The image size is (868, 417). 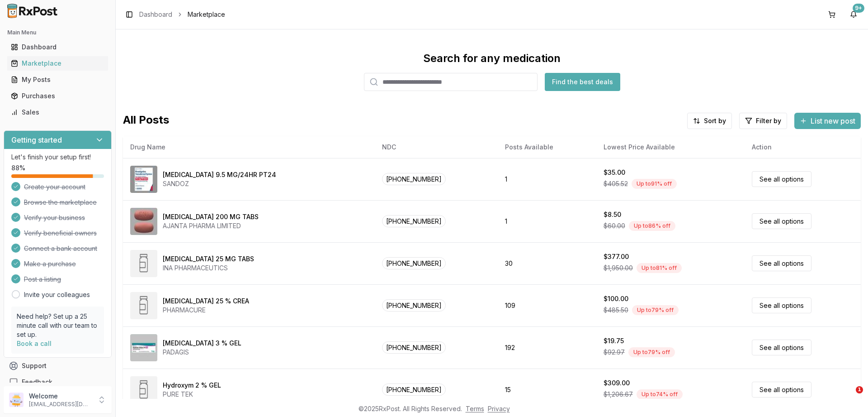 What do you see at coordinates (43, 279) in the screenshot?
I see `span: Post a listing` at bounding box center [43, 279].